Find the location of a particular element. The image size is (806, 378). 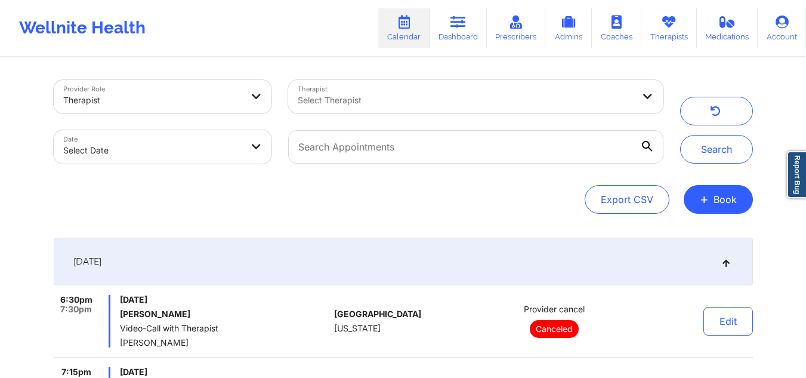

p: Canceled is located at coordinates (555, 329).